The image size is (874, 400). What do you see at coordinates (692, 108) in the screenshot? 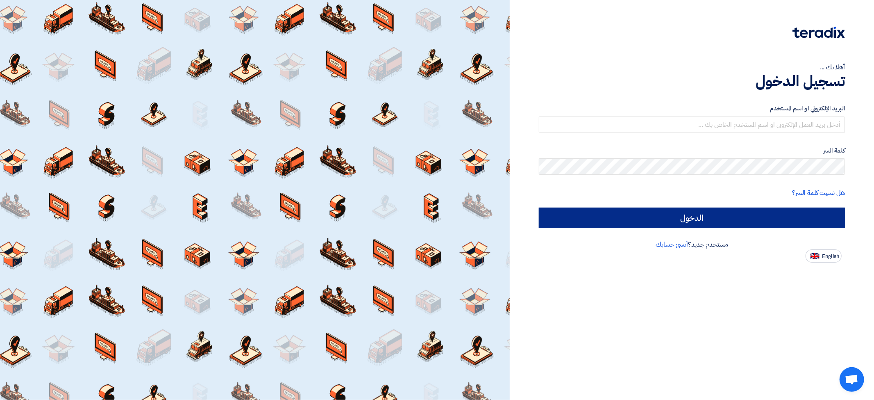
I see `label: البريد الإلكتروني او اسم المستخدم` at bounding box center [692, 108].